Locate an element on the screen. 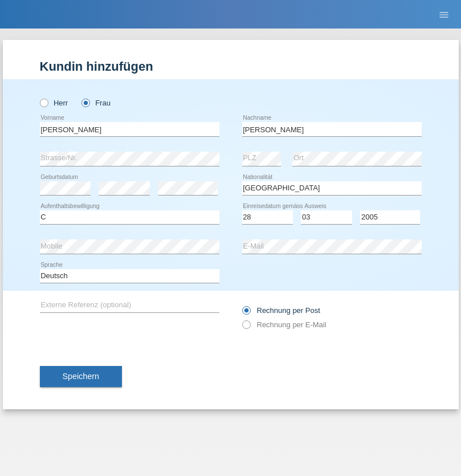 The width and height of the screenshot is (461, 476). input: Herr is located at coordinates (44, 102).